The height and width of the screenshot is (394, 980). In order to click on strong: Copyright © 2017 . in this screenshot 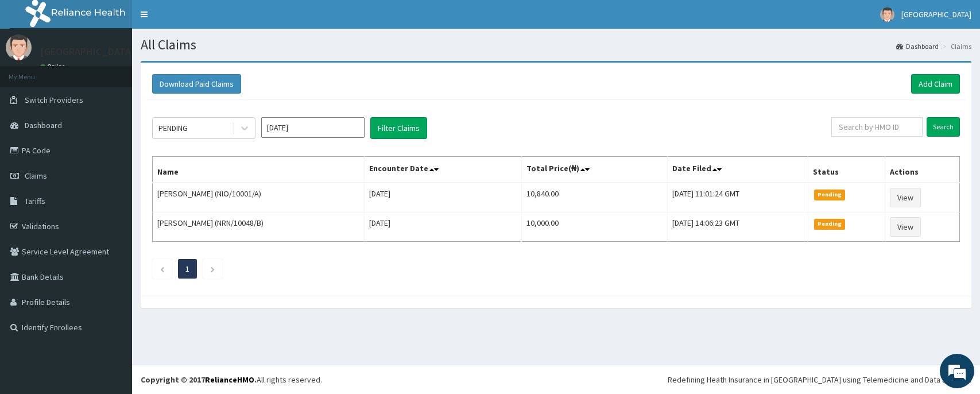, I will do `click(199, 379)`.